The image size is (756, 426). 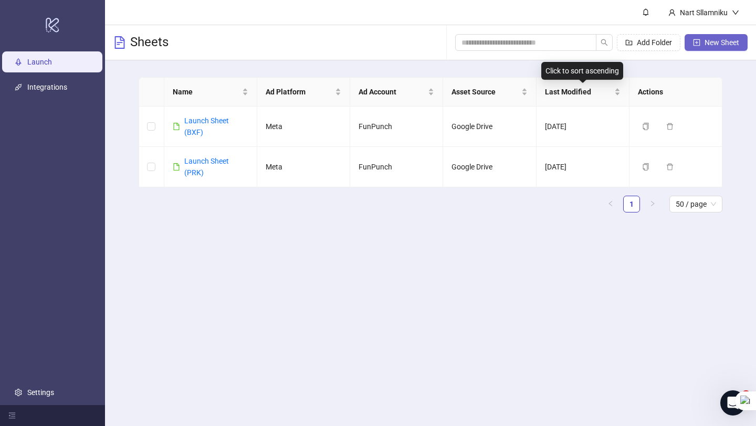 I want to click on span: right, so click(x=652, y=204).